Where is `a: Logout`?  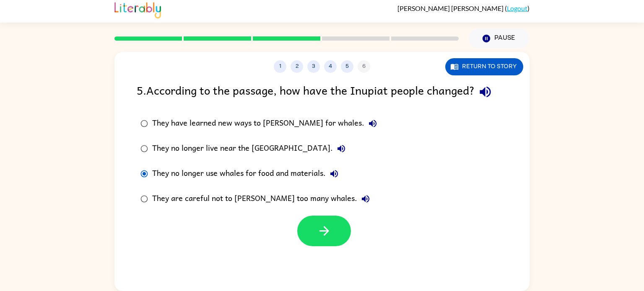
a: Logout is located at coordinates (517, 8).